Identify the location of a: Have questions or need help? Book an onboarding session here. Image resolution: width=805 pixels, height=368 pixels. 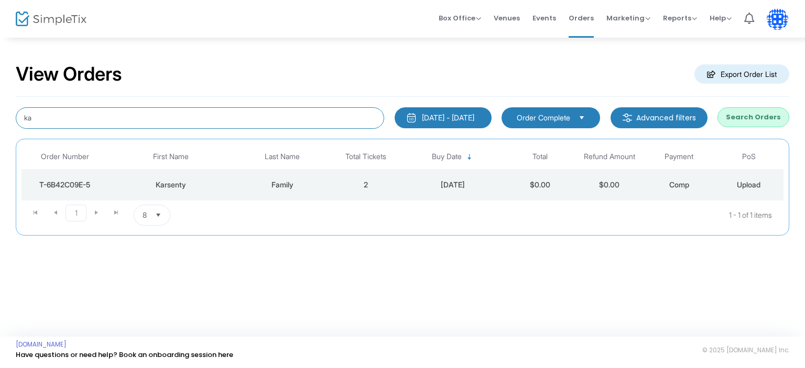
(124, 355).